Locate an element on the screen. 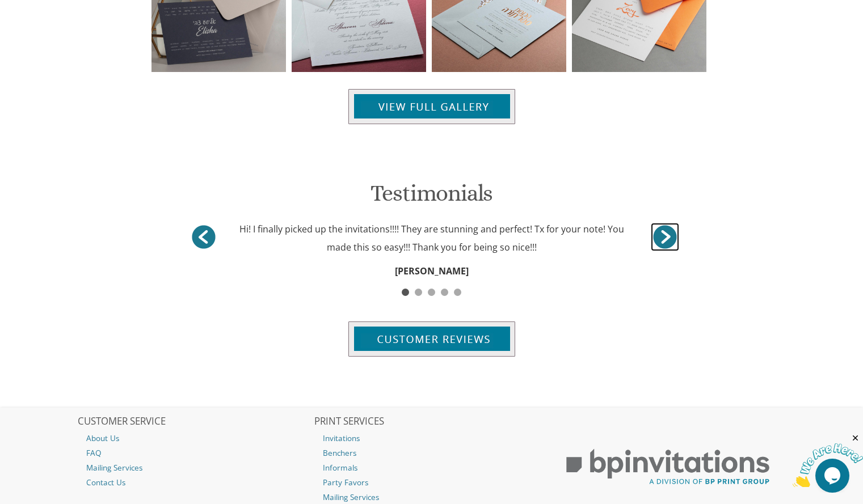 The height and width of the screenshot is (504, 863). a: 3 is located at coordinates (431, 285).